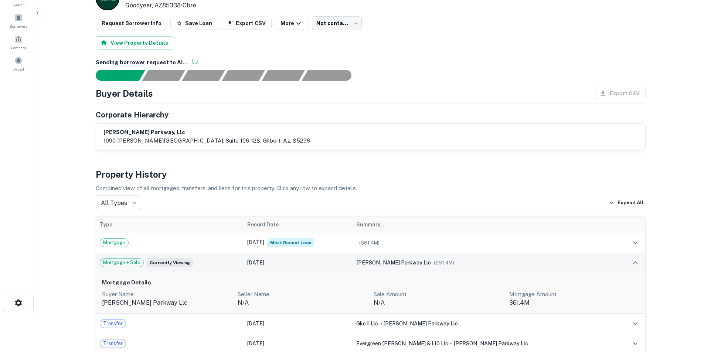 The height and width of the screenshot is (352, 704). I want to click on p: Combined view of all mortgages, transfers, and liens for this property. Click any row to expand d..., so click(371, 188).